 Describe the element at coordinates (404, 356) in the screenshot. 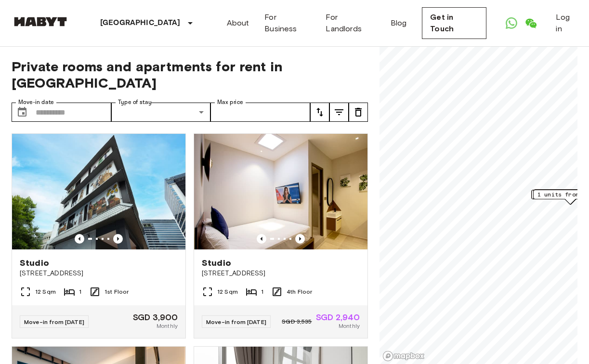

I see `a: Mapbox logo` at that location.